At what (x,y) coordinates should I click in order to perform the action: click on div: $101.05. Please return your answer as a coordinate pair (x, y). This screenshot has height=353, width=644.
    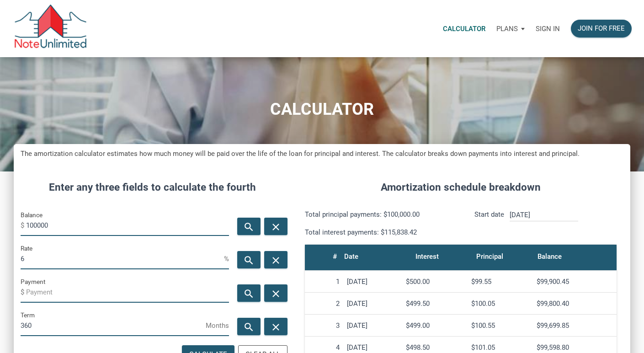
    Looking at the image, I should click on (501, 347).